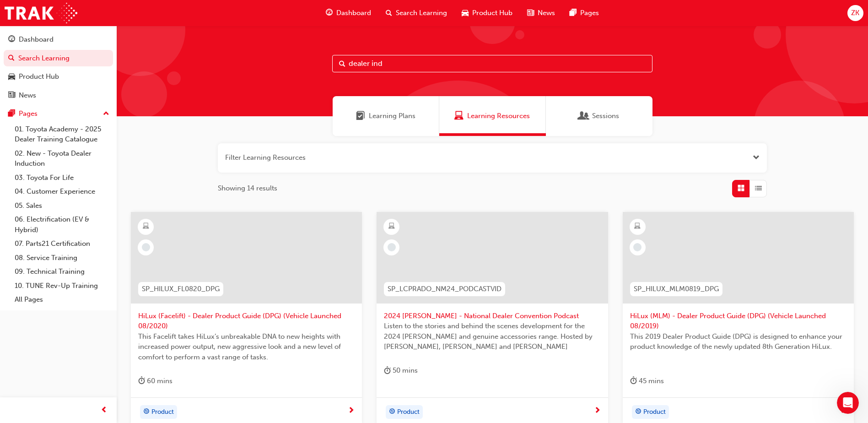 The width and height of the screenshot is (868, 423). What do you see at coordinates (41, 13) in the screenshot?
I see `img: Trak` at bounding box center [41, 13].